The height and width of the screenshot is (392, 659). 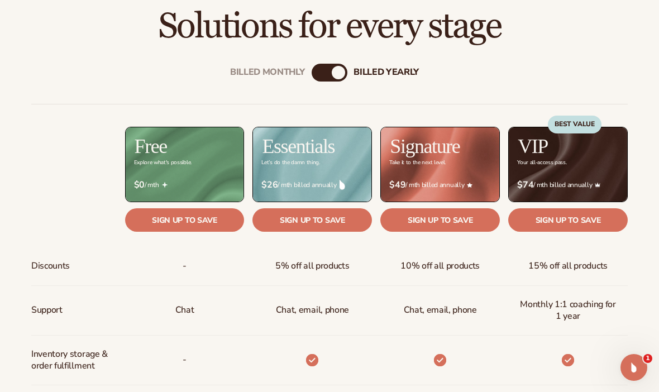 I want to click on span: 10% off all products, so click(x=440, y=266).